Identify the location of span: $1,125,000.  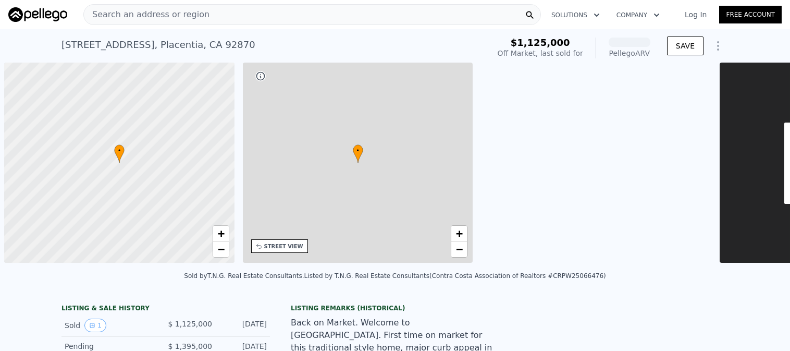
(540, 42).